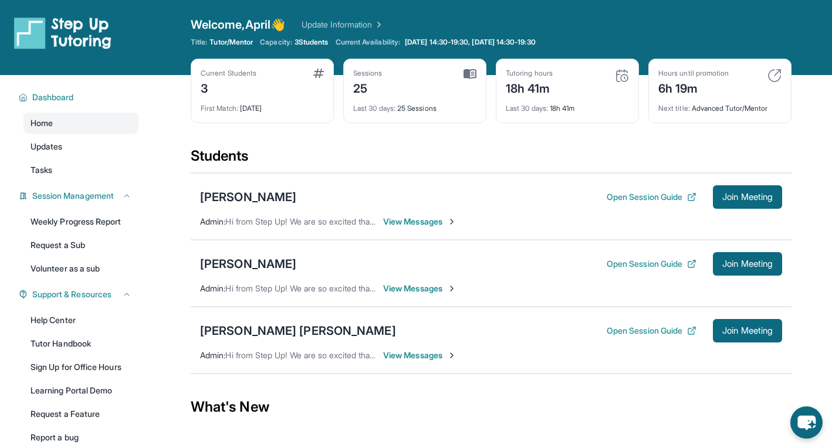 This screenshot has height=448, width=832. What do you see at coordinates (491, 160) in the screenshot?
I see `div: Students` at bounding box center [491, 160].